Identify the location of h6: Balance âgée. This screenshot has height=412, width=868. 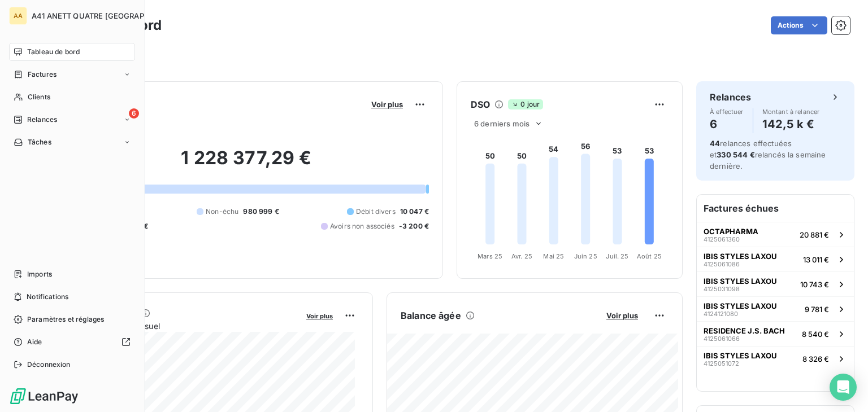
(431, 316).